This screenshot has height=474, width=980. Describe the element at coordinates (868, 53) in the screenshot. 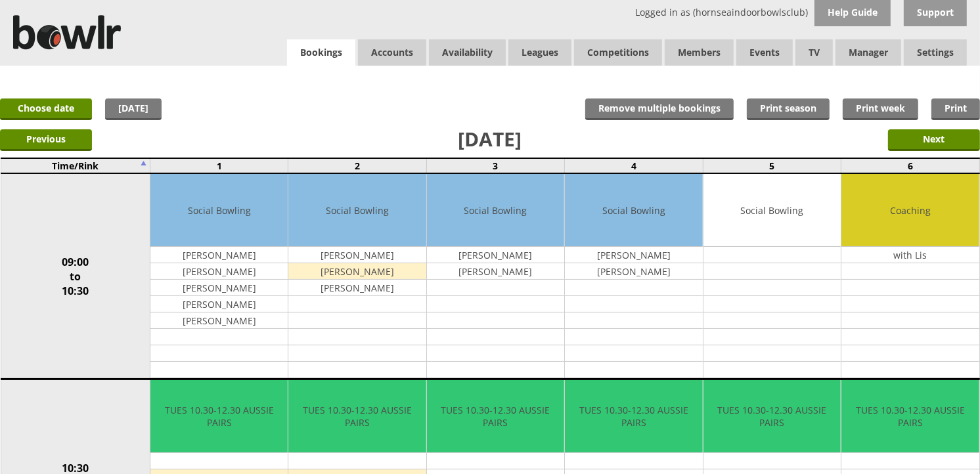

I see `span: Manager` at that location.